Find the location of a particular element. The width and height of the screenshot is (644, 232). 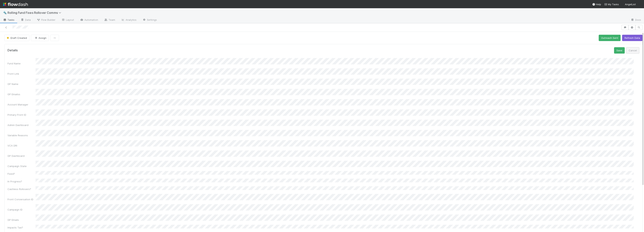

div: Front Conversation ID is located at coordinates (21, 199).